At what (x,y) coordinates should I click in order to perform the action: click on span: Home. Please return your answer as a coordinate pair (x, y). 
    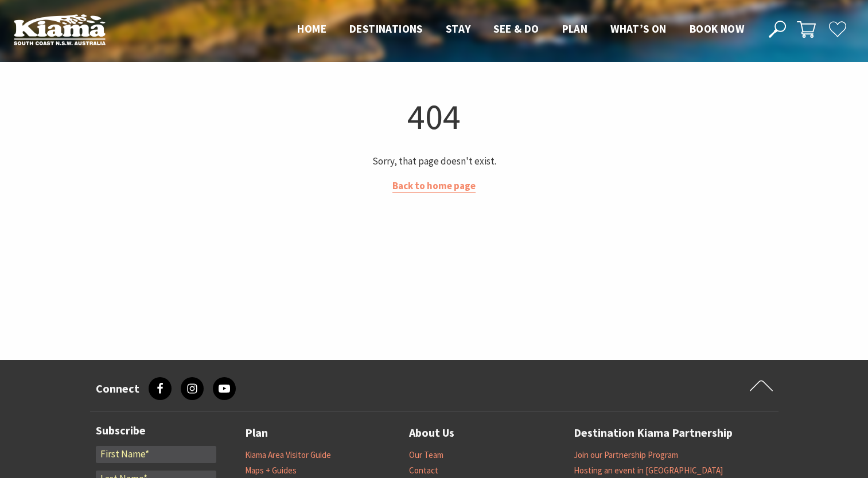
    Looking at the image, I should click on (312, 29).